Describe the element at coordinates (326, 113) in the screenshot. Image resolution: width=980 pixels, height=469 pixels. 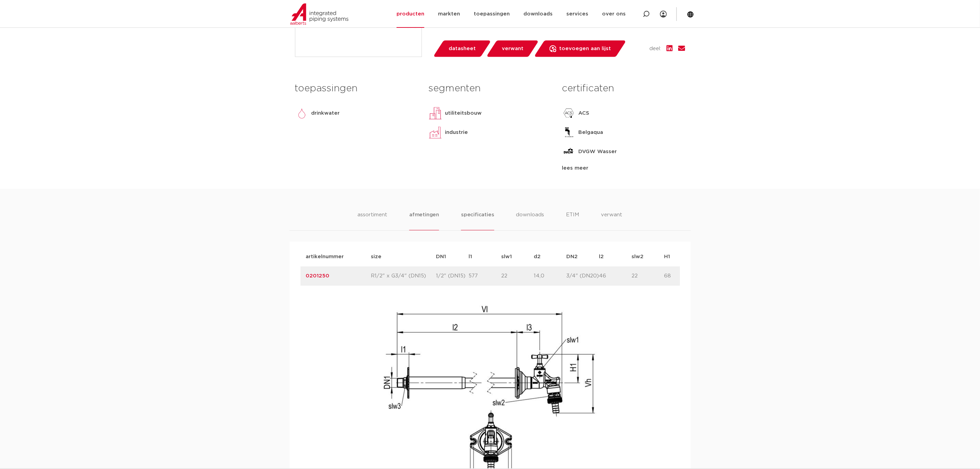
I see `p: drinkwater` at that location.